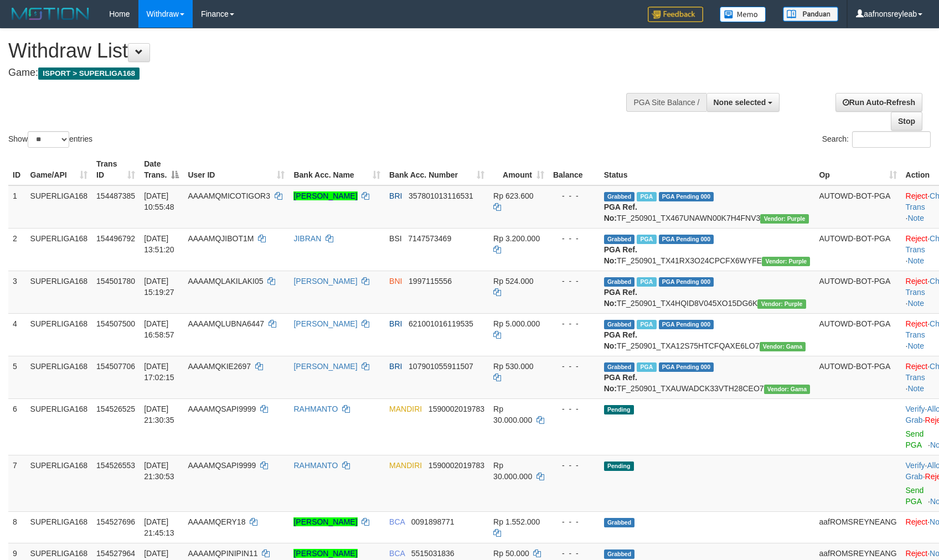 Image resolution: width=939 pixels, height=560 pixels. I want to click on span: AAAAMQERY18, so click(216, 522).